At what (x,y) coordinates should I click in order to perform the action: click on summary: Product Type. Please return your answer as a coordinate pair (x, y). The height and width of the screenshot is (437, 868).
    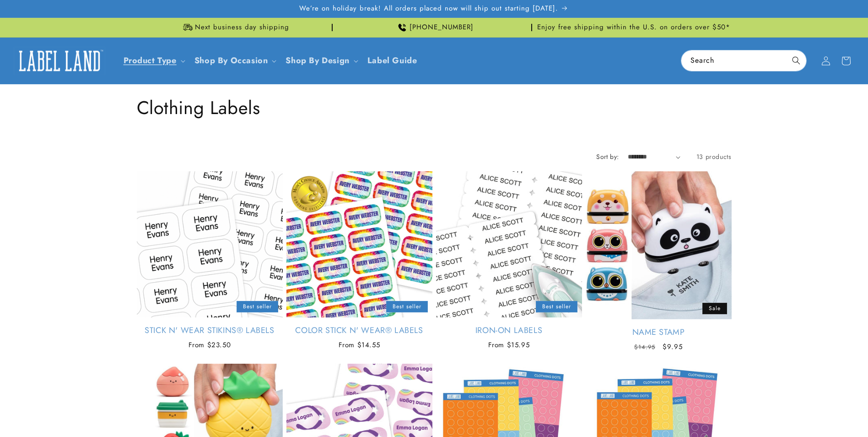
    Looking at the image, I should click on (153, 60).